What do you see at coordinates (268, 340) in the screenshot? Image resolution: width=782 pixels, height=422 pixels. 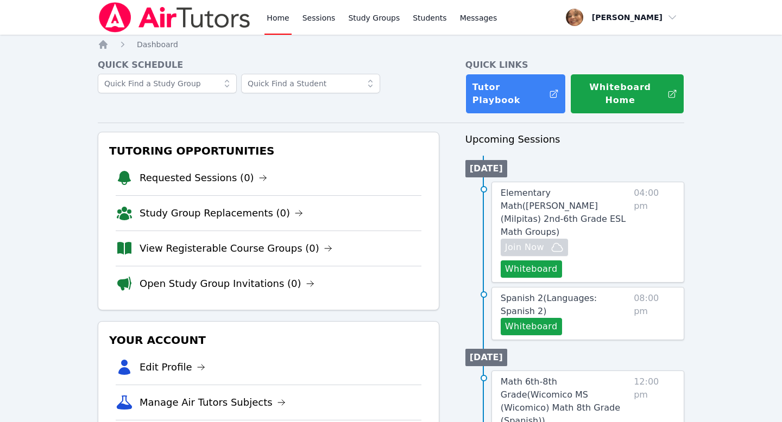 I see `h3: Your Account` at bounding box center [268, 340].